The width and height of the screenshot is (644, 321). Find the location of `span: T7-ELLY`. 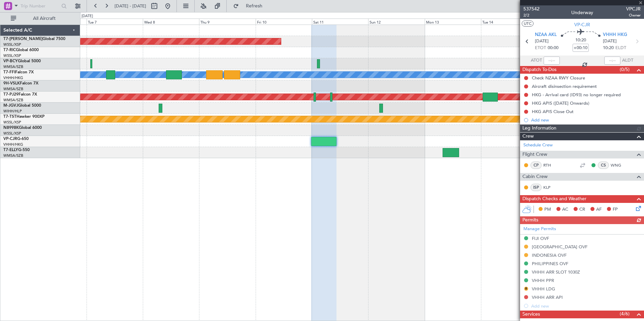

span: T7-ELLY is located at coordinates (11, 150).